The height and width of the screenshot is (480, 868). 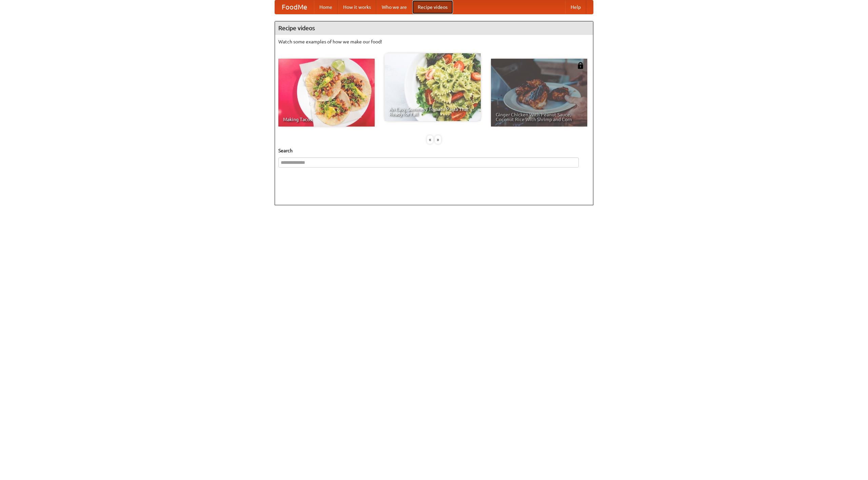 I want to click on a: An Easy, Summery Tomato Pasta That's Ready for Fall, so click(x=432, y=87).